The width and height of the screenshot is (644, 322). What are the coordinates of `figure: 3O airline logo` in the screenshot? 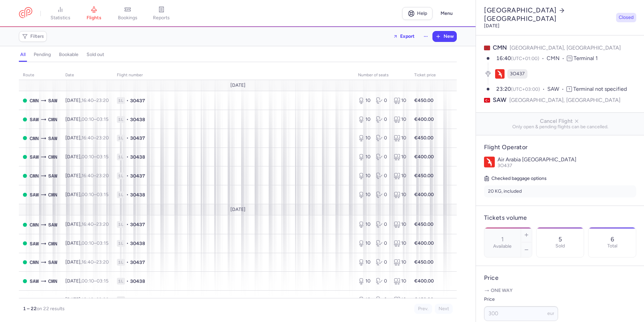 It's located at (500, 74).